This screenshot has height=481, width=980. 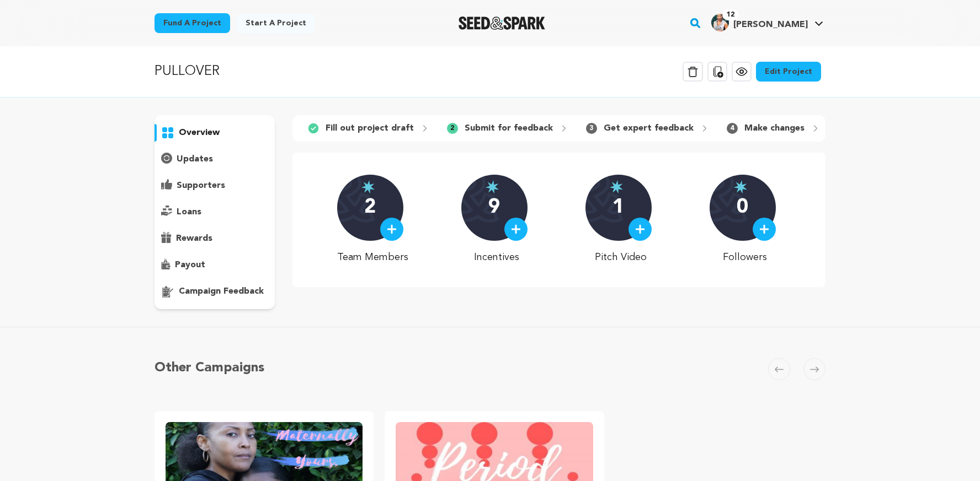 What do you see at coordinates (732, 129) in the screenshot?
I see `span: 4` at bounding box center [732, 129].